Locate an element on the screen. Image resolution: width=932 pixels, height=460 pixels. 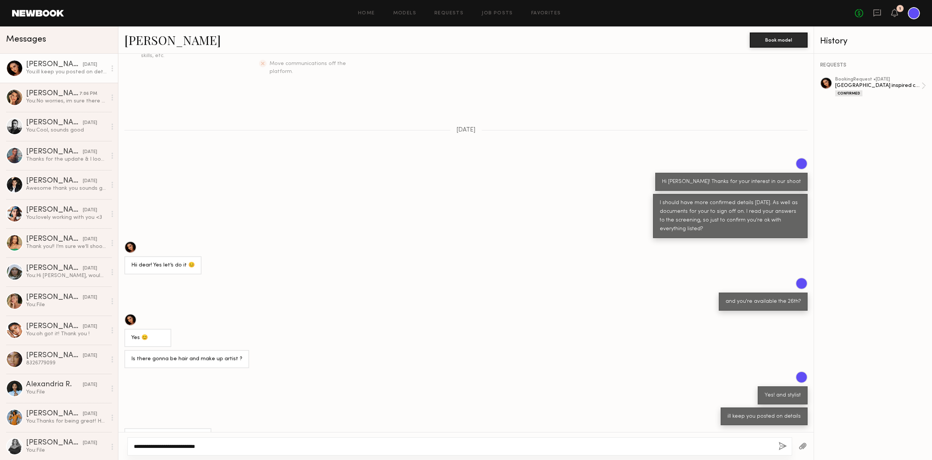
div: 1 is located at coordinates (900, 9).